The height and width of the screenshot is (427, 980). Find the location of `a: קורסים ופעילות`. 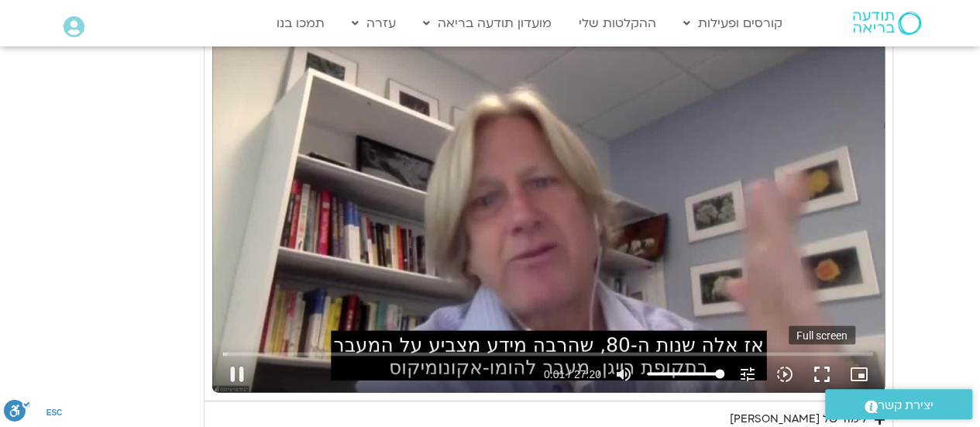

a: קורסים ופעילות is located at coordinates (733, 23).